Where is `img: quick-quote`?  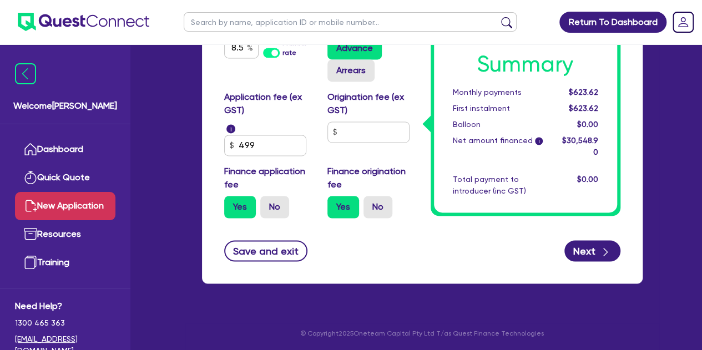 img: quick-quote is located at coordinates (31, 178).